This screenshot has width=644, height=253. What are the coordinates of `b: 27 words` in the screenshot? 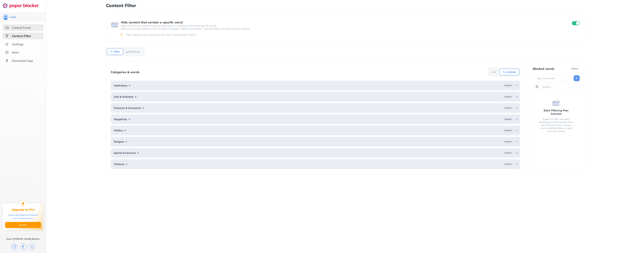 It's located at (508, 153).